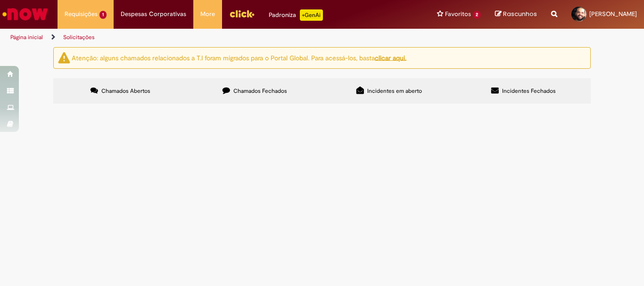 The image size is (644, 286). I want to click on a: clicar aqui., so click(391, 58).